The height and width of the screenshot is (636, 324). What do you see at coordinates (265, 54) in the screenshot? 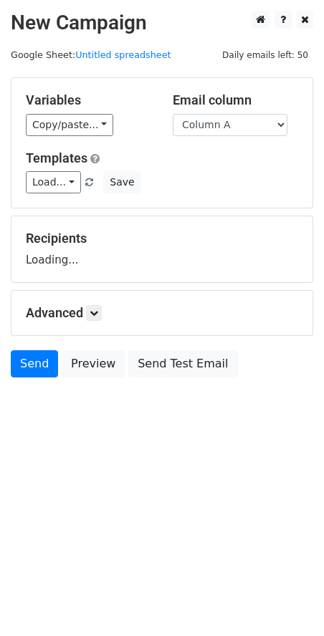
I see `a: Daily emails left: 50` at bounding box center [265, 54].